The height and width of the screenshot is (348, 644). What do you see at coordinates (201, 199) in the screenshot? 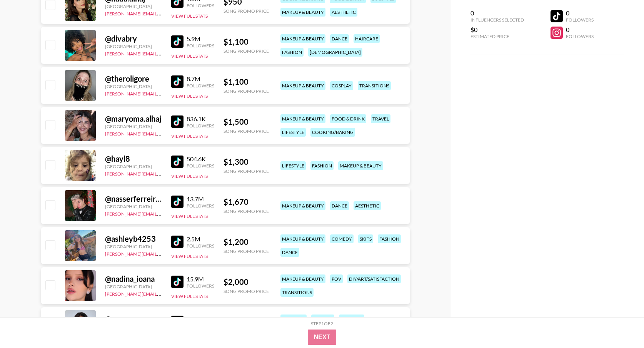
I see `div: 13.7M` at bounding box center [201, 199].